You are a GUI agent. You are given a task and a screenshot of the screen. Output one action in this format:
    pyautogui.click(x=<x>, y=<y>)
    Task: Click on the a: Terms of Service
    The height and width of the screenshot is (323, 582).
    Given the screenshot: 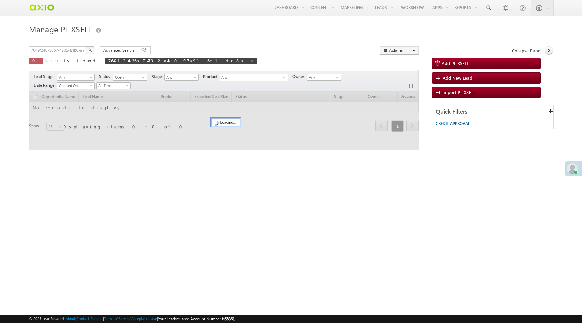 What is the action you would take?
    pyautogui.click(x=117, y=318)
    